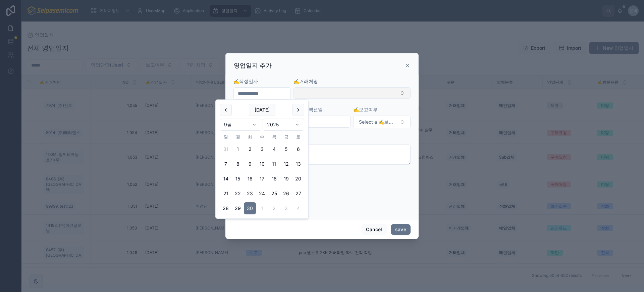 This screenshot has width=644, height=292. I want to click on button: 2025년 9월 13일 토요일, so click(299, 164).